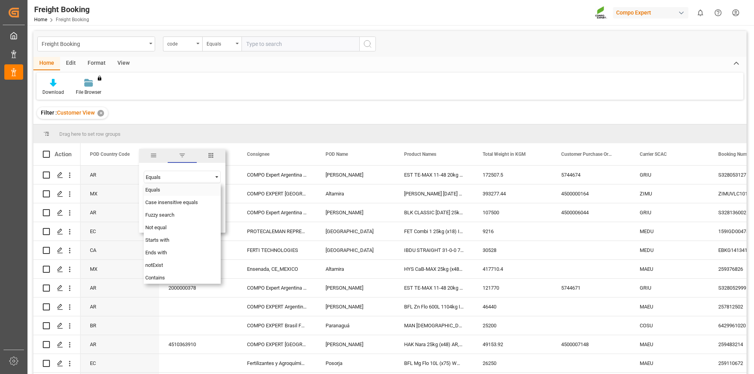 This screenshot has width=754, height=374. Describe the element at coordinates (120, 325) in the screenshot. I see `div: BR` at that location.